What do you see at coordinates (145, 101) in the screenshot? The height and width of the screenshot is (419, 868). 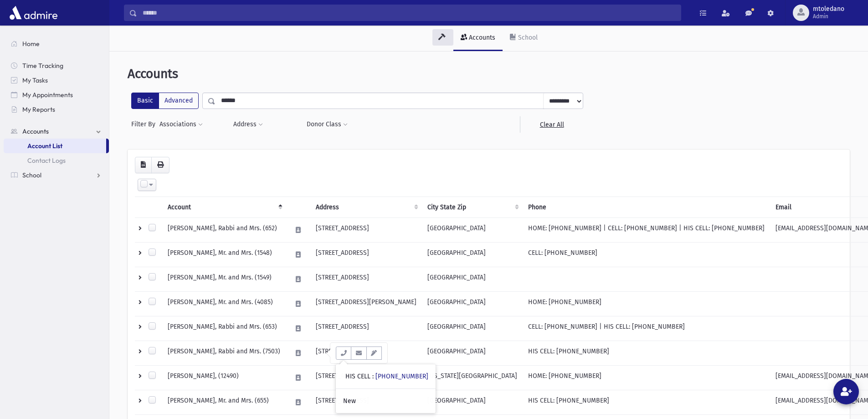 I see `label: Basic` at bounding box center [145, 101].